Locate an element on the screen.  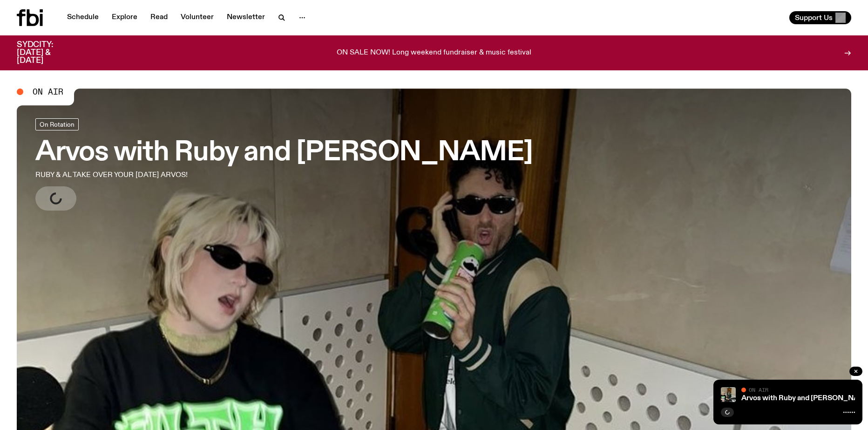
span: Support Us is located at coordinates (813, 17).